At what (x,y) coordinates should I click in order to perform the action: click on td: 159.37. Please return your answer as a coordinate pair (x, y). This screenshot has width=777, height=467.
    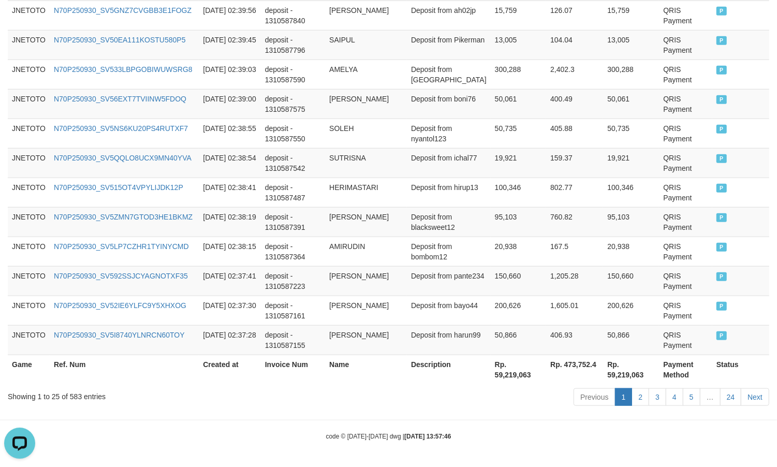
    Looking at the image, I should click on (574, 162).